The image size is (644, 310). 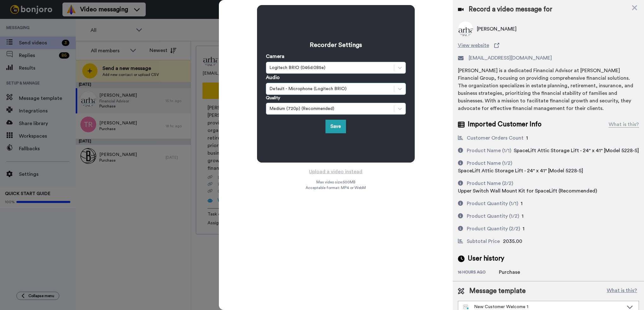 I want to click on span: Acceptable format: MP4 or WebM, so click(x=336, y=188).